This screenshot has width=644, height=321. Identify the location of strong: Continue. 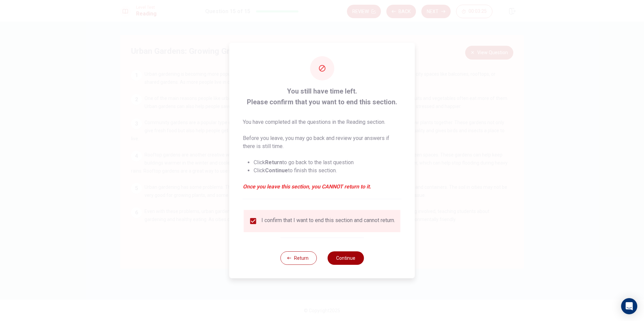
(277, 170).